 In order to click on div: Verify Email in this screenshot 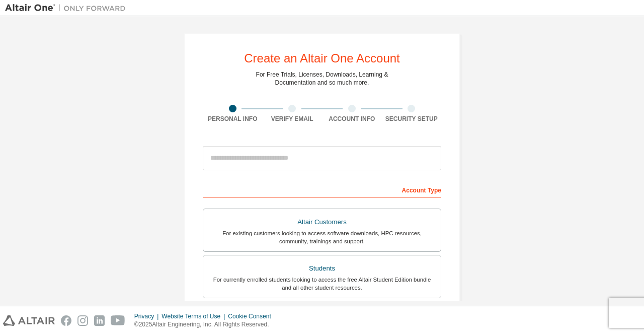, I will do `click(292, 119)`.